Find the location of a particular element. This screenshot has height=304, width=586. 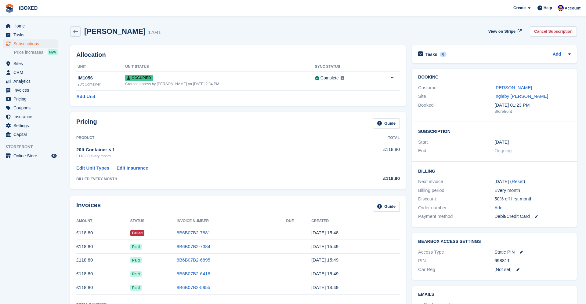

div: 20ft Container × 1 is located at coordinates (208, 149).